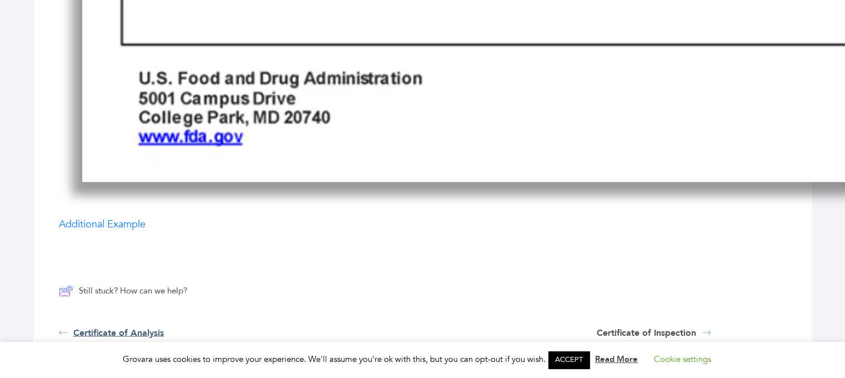 The image size is (845, 378). I want to click on span: Grovara uses cookies to improve your experience. We'll assume you're ok with this, but you can op..., so click(422, 359).